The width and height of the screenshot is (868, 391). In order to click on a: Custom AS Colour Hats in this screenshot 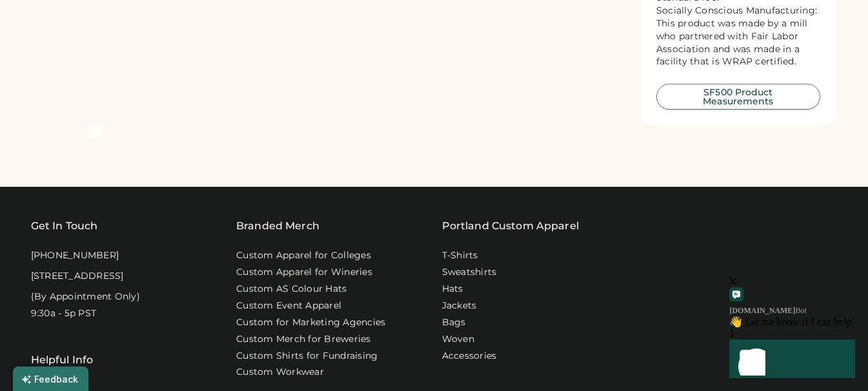, I will do `click(291, 290)`.